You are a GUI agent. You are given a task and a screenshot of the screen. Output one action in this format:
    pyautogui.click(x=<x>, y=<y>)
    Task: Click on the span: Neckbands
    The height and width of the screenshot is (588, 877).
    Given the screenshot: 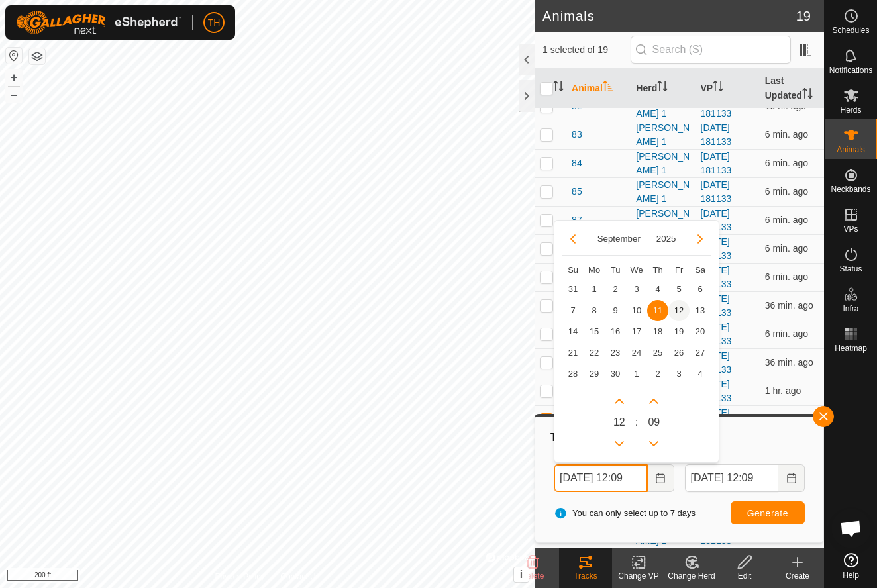 What is the action you would take?
    pyautogui.click(x=850, y=189)
    